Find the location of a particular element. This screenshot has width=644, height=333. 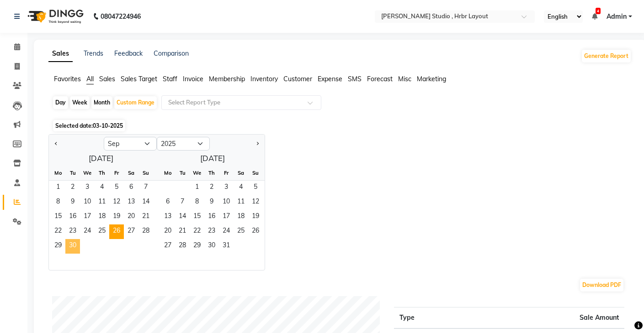

span: SMS is located at coordinates (355, 79).